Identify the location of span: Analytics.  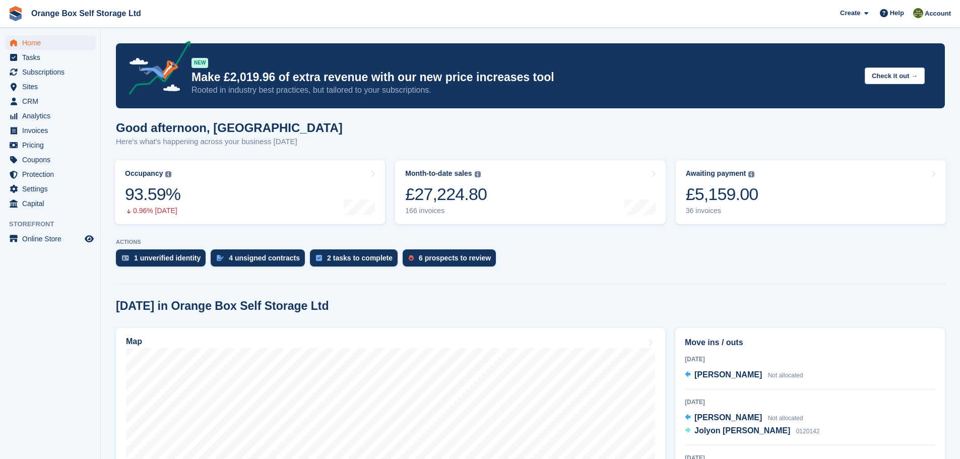
(52, 116).